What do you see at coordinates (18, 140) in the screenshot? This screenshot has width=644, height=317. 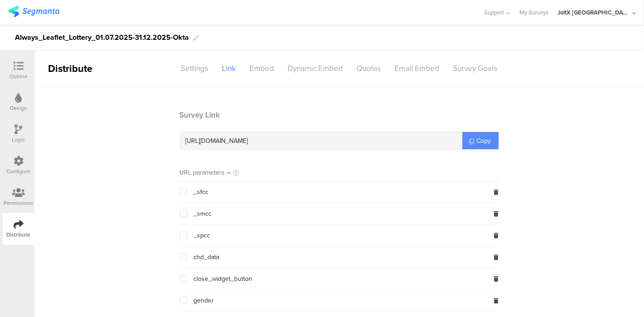 I see `div: Logic` at bounding box center [18, 140].